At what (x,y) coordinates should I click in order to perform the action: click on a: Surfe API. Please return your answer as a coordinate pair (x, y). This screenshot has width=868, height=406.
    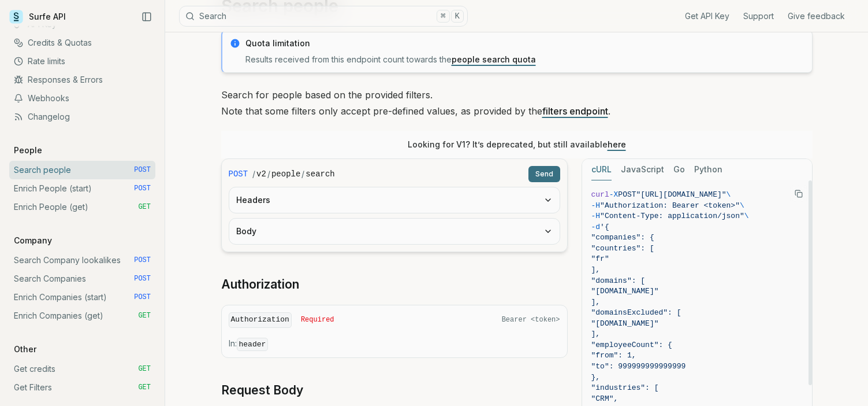
    Looking at the image, I should click on (38, 16).